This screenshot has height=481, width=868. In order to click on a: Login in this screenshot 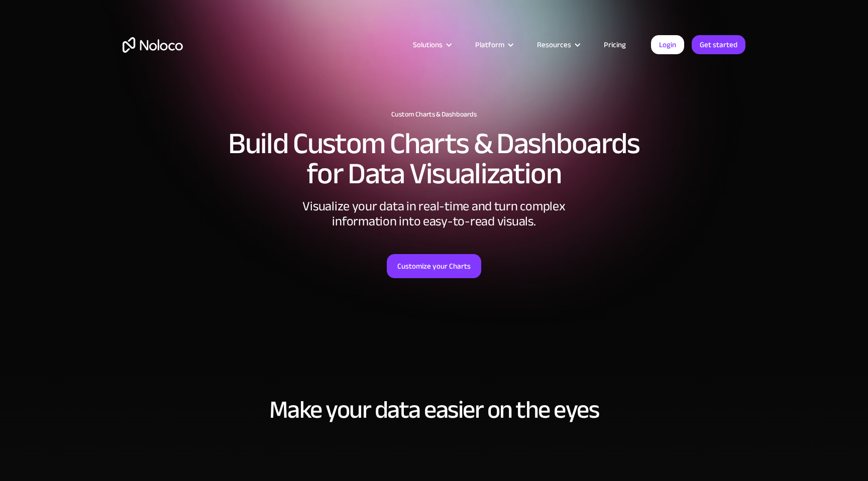, I will do `click(668, 45)`.